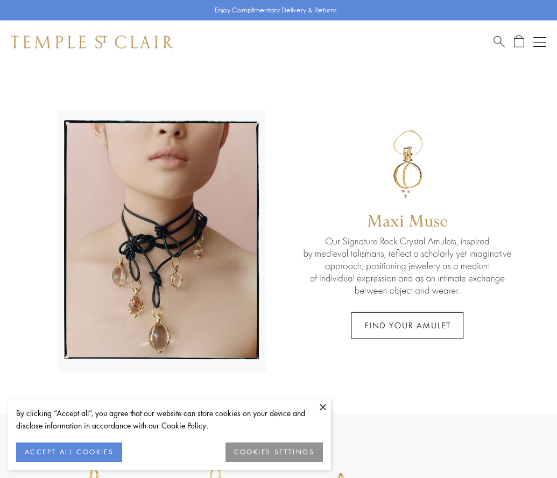 This screenshot has height=478, width=557. What do you see at coordinates (539, 42) in the screenshot?
I see `button: Open navigation` at bounding box center [539, 42].